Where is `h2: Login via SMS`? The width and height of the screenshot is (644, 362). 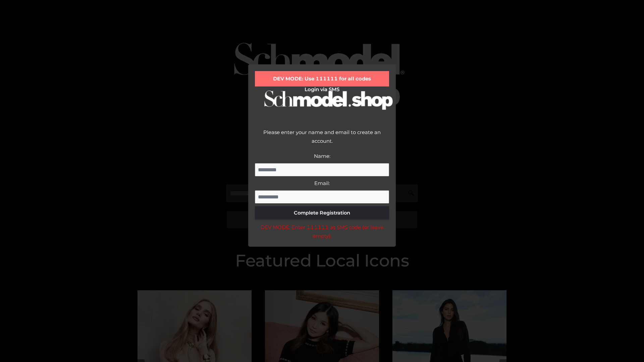 h2: Login via SMS is located at coordinates (322, 90).